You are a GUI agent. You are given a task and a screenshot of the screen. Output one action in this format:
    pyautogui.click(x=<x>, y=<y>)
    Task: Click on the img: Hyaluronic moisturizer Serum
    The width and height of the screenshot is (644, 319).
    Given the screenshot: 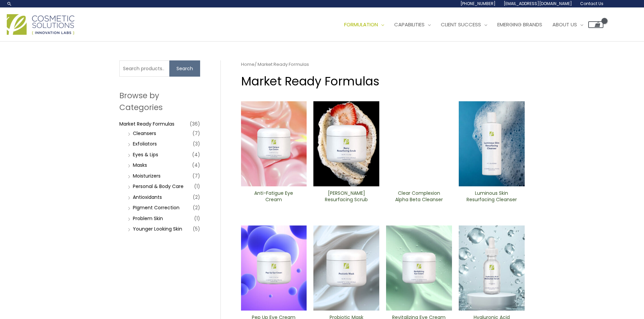 What is the action you would take?
    pyautogui.click(x=491, y=269)
    